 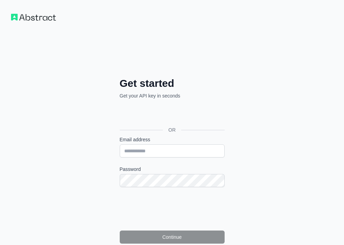 What do you see at coordinates (172, 169) in the screenshot?
I see `label: Password` at bounding box center [172, 169].